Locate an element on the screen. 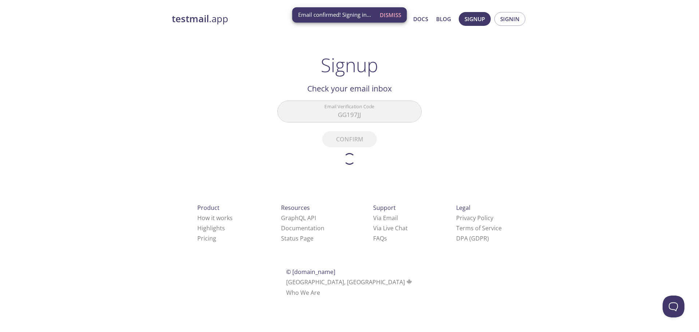 Image resolution: width=699 pixels, height=332 pixels. a: testmail.app is located at coordinates (257, 19).